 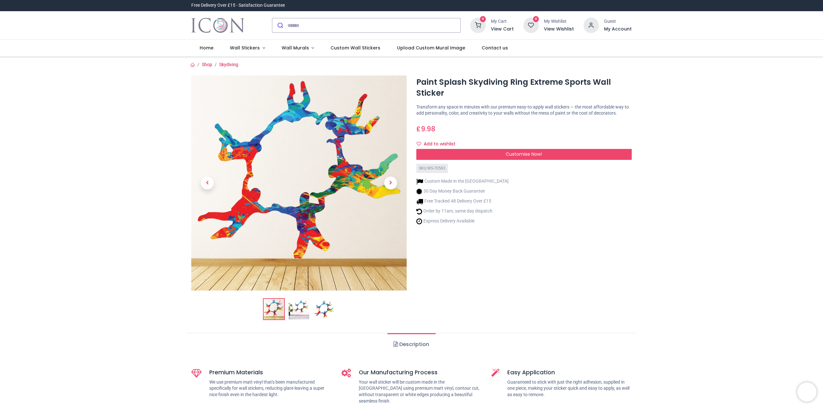 What do you see at coordinates (618, 29) in the screenshot?
I see `a: My Account` at bounding box center [618, 29].